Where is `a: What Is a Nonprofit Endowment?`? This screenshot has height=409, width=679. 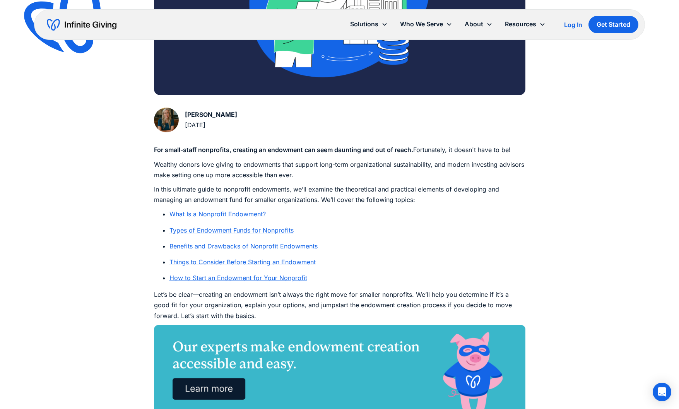 a: What Is a Nonprofit Endowment? is located at coordinates (218, 214).